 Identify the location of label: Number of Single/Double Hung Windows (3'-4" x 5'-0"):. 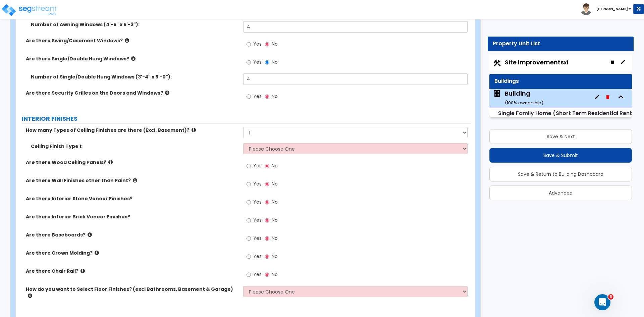
(134, 77).